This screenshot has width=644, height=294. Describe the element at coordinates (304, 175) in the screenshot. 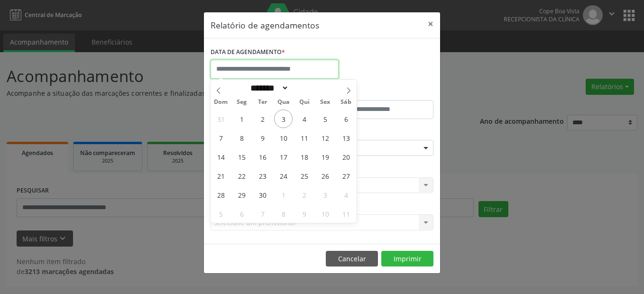

I see `span: Setembro 25, 2025` at that location.